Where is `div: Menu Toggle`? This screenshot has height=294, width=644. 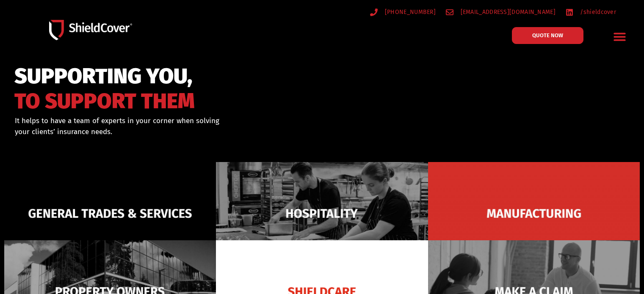
div: Menu Toggle is located at coordinates (620, 36).